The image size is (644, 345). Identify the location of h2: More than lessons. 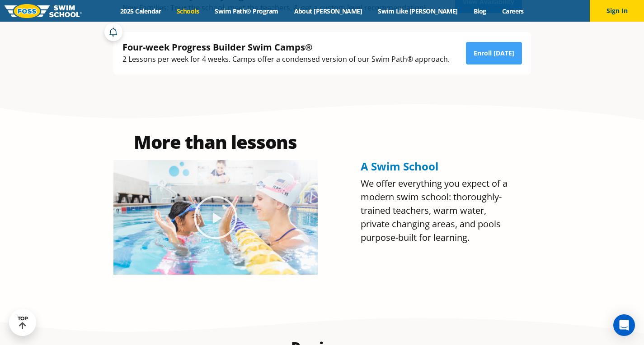
(215, 142).